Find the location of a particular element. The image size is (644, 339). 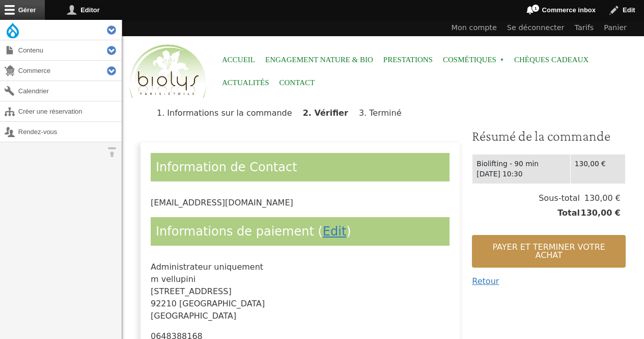

a: Panier is located at coordinates (615, 28).